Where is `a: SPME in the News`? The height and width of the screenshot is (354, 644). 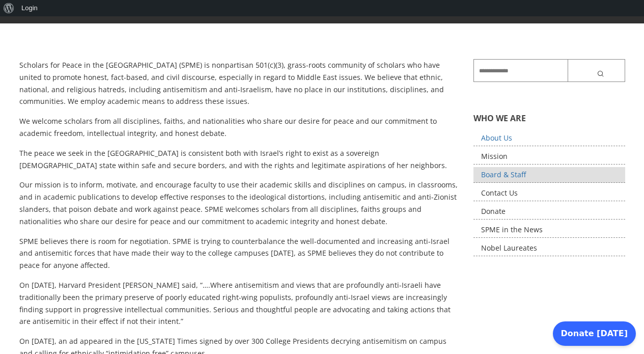
a: SPME in the News is located at coordinates (549, 230).